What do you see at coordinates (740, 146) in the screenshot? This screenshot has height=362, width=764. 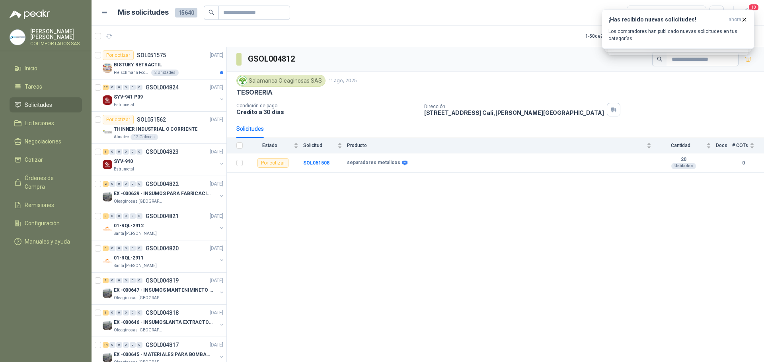 I see `span: # COTs` at bounding box center [740, 146].